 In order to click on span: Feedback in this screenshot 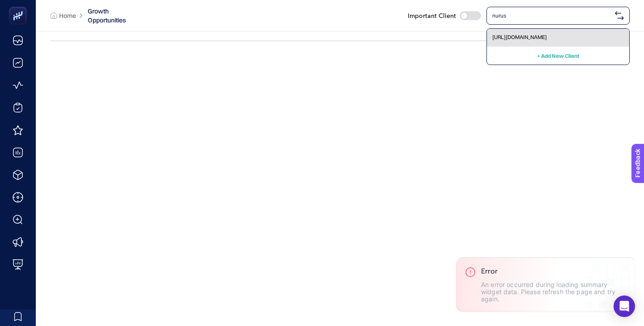, I will do `click(20, 6)`.